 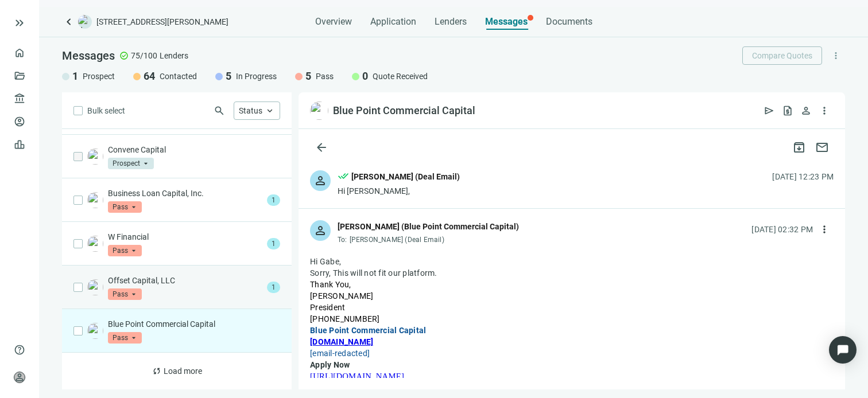 What do you see at coordinates (334, 22) in the screenshot?
I see `span: Overview` at bounding box center [334, 22].